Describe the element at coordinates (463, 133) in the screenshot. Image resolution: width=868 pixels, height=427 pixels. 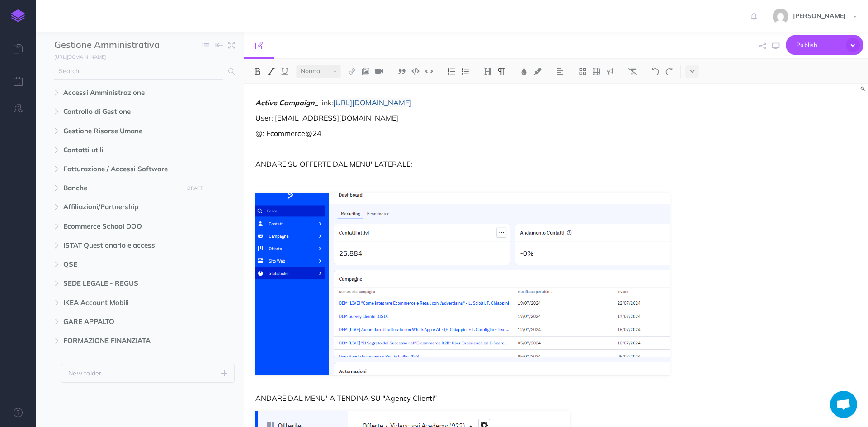
I see `p: @: Ecommerce@24` at that location.